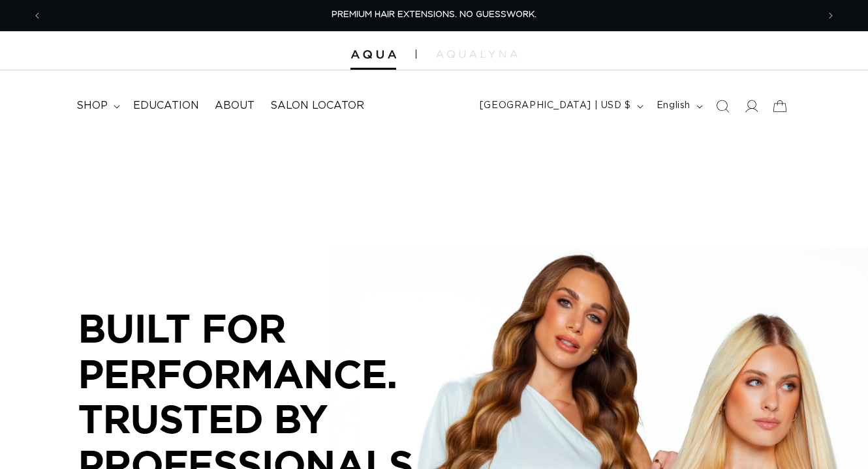  Describe the element at coordinates (673, 106) in the screenshot. I see `span: English` at that location.